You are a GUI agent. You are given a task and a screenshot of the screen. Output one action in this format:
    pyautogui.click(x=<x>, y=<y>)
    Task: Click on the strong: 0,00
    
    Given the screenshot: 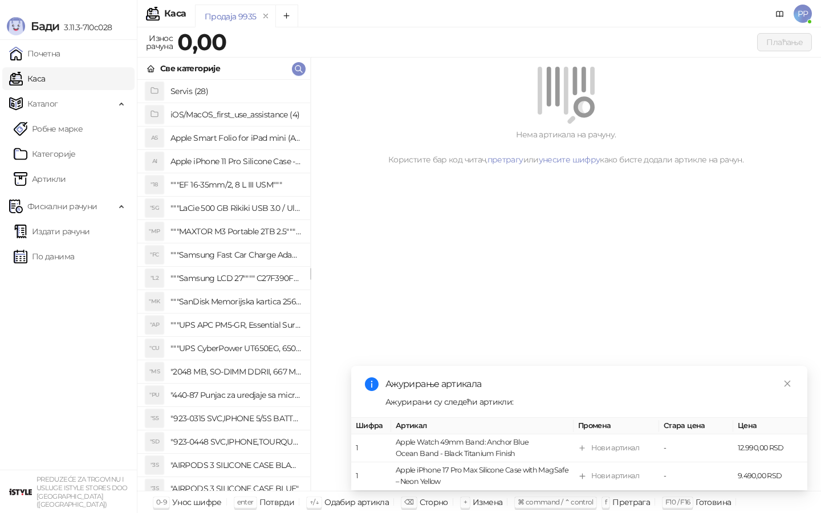 What is the action you would take?
    pyautogui.click(x=202, y=42)
    